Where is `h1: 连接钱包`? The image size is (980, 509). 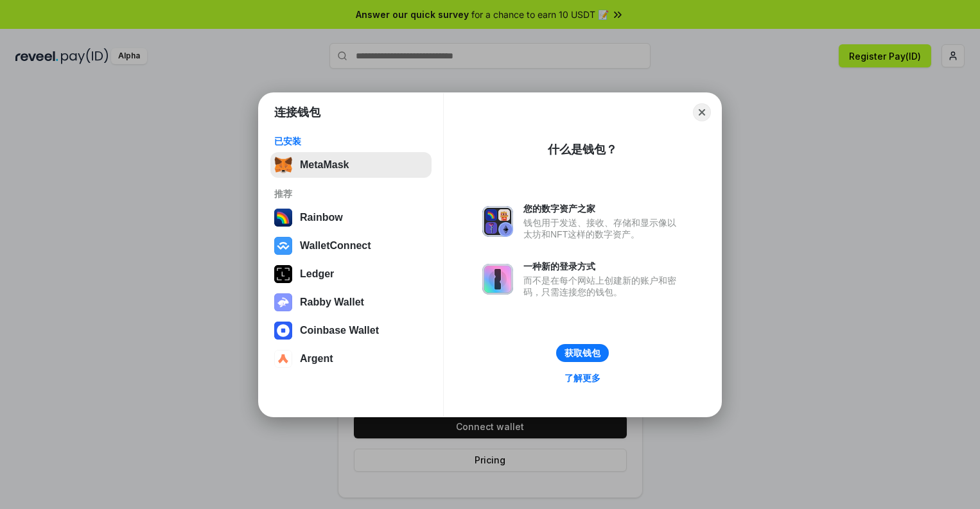 h1: 连接钱包 is located at coordinates (297, 113).